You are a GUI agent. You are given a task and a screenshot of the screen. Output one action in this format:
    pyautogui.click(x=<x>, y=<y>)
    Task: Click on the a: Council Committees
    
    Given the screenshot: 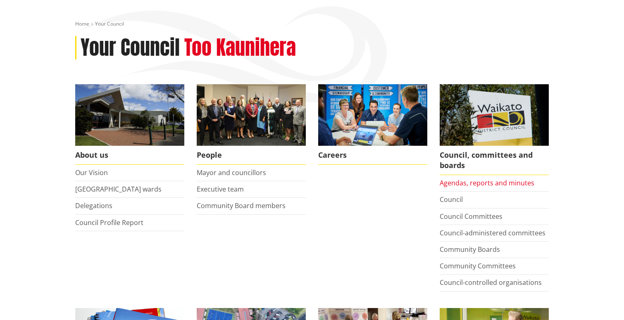 What is the action you would take?
    pyautogui.click(x=471, y=216)
    